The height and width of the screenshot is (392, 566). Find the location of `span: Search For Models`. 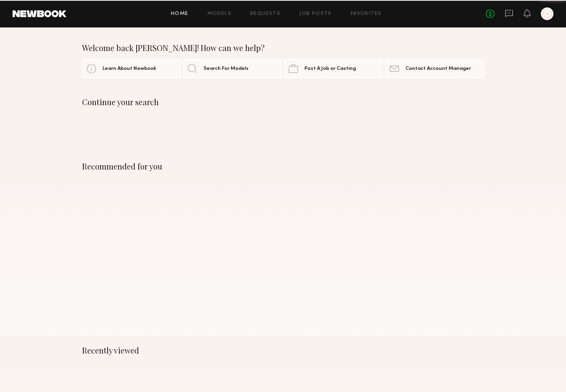

span: Search For Models is located at coordinates (226, 69).